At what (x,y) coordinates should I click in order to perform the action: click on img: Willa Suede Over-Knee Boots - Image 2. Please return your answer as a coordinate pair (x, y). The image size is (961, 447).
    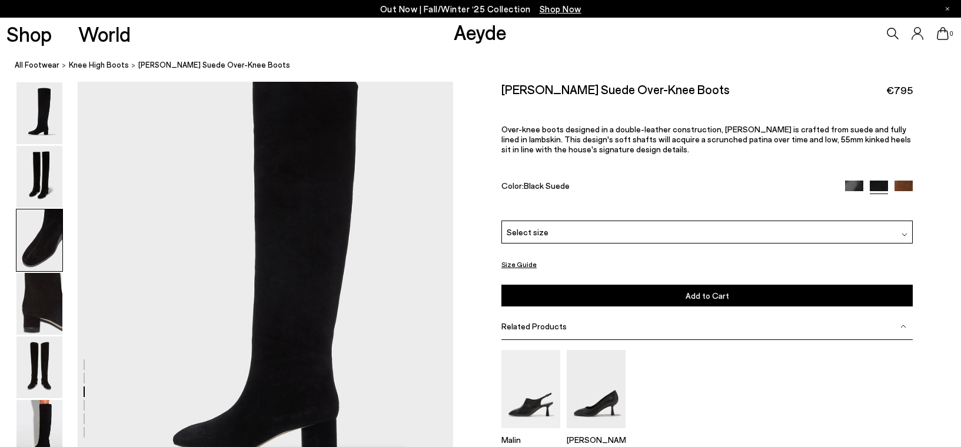
    Looking at the image, I should click on (39, 176).